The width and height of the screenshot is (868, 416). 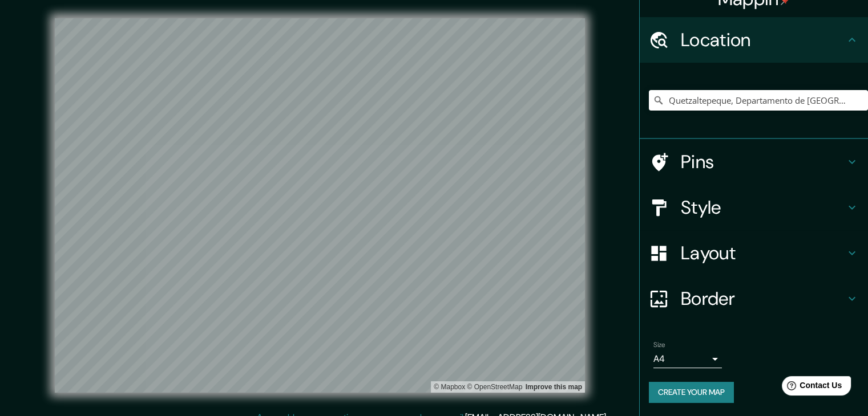 What do you see at coordinates (754, 40) in the screenshot?
I see `div: Location` at bounding box center [754, 40].